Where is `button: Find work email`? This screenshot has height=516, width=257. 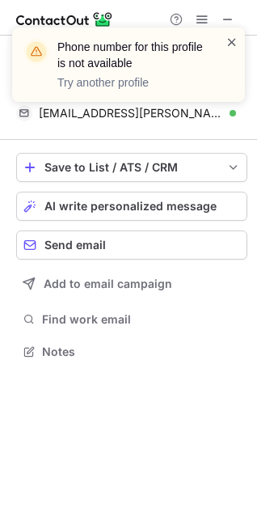
button: Find work email is located at coordinates (132, 319).